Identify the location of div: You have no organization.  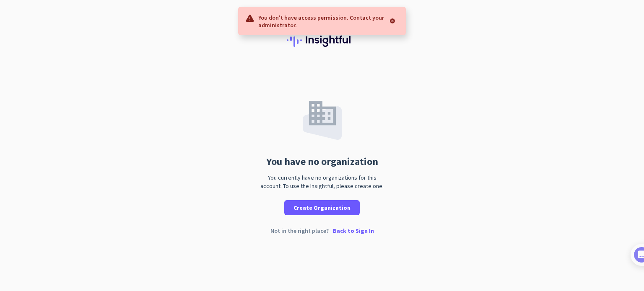
(322, 162).